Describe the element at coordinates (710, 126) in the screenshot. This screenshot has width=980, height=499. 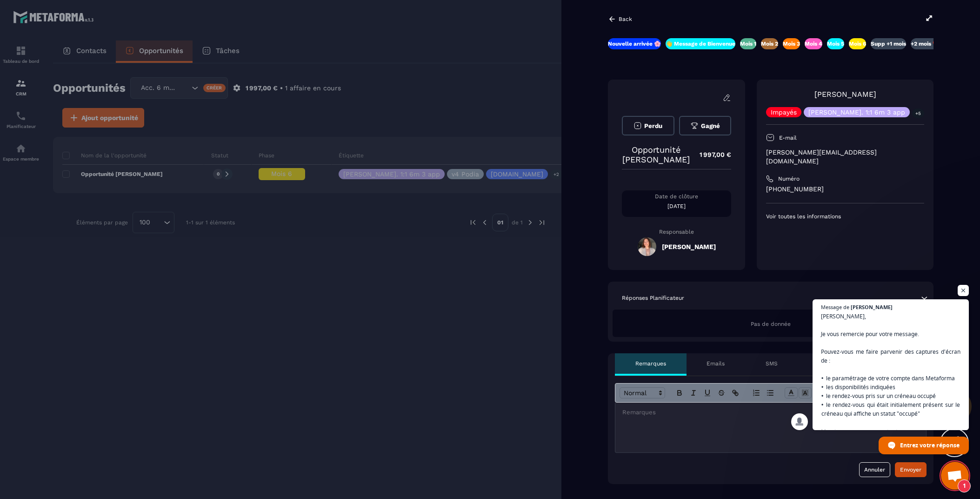
I see `span: Gagné` at that location.